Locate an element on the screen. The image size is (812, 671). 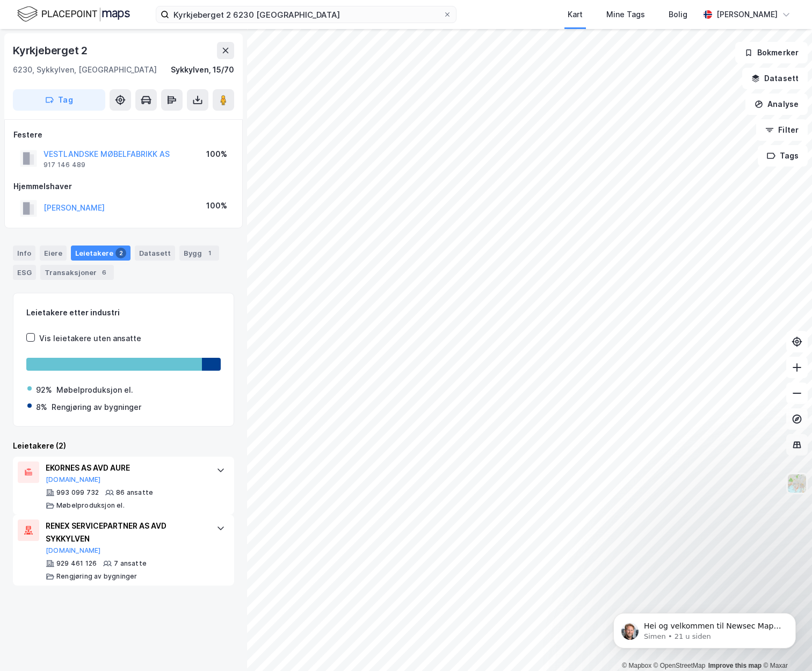
div: 6 is located at coordinates (104, 272).